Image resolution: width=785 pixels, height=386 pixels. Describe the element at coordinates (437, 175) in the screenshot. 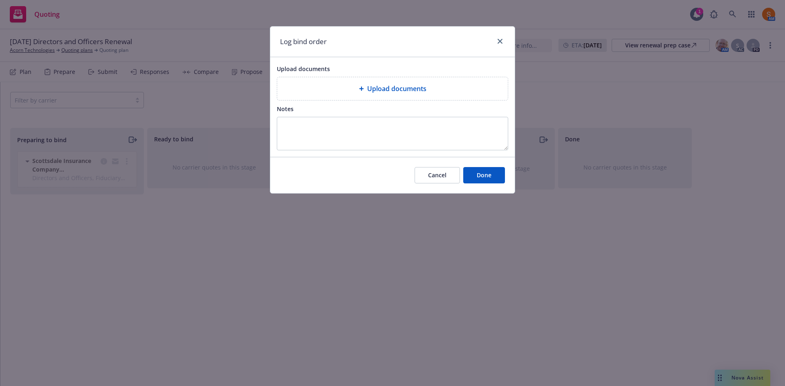

I see `button: Cancel` at that location.